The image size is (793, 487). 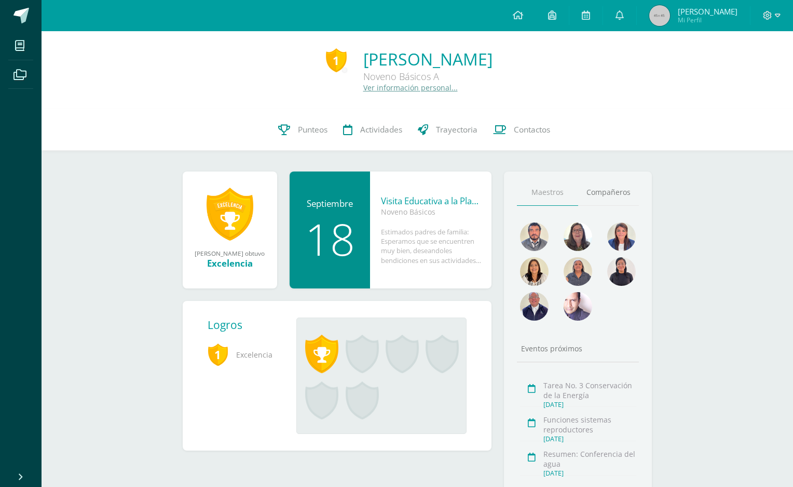 I want to click on div: Septiembre, so click(x=330, y=203).